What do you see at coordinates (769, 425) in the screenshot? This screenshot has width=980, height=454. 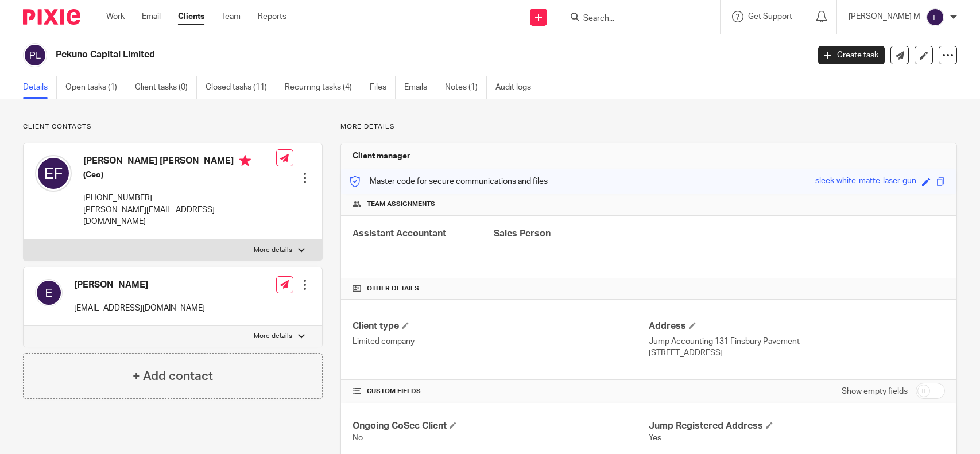 I see `span: Edit Jump Registered Address` at bounding box center [769, 425].